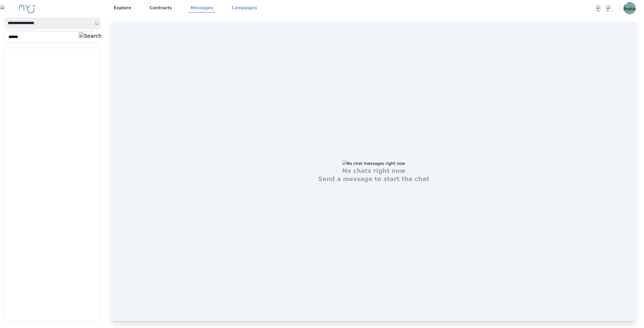  Describe the element at coordinates (8, 8) in the screenshot. I see `img: Close sidebar` at that location.